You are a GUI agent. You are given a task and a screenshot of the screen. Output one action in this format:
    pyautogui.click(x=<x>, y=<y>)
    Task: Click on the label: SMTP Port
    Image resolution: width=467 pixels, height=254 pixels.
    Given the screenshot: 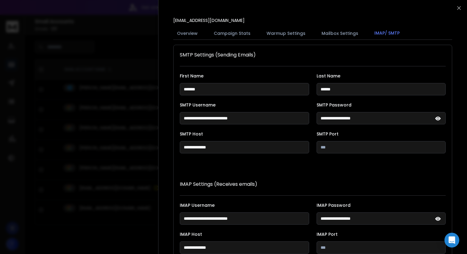 What is the action you would take?
    pyautogui.click(x=382, y=134)
    